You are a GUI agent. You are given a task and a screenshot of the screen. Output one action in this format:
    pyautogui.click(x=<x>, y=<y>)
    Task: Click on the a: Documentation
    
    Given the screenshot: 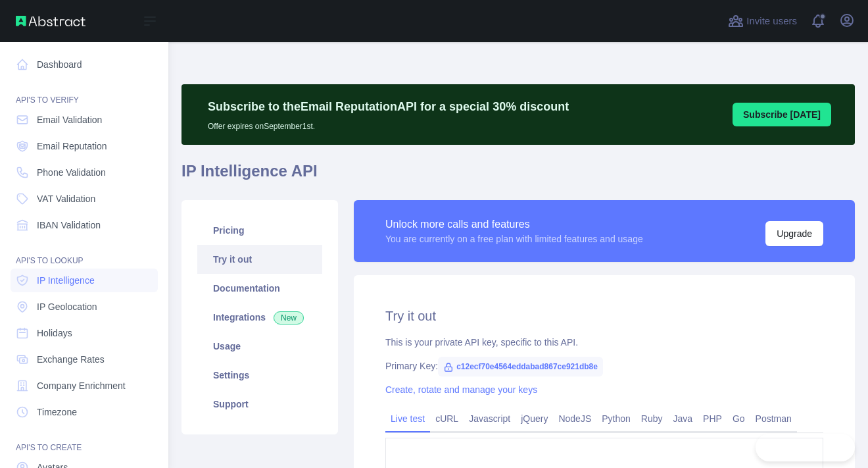 What is the action you would take?
    pyautogui.click(x=260, y=288)
    